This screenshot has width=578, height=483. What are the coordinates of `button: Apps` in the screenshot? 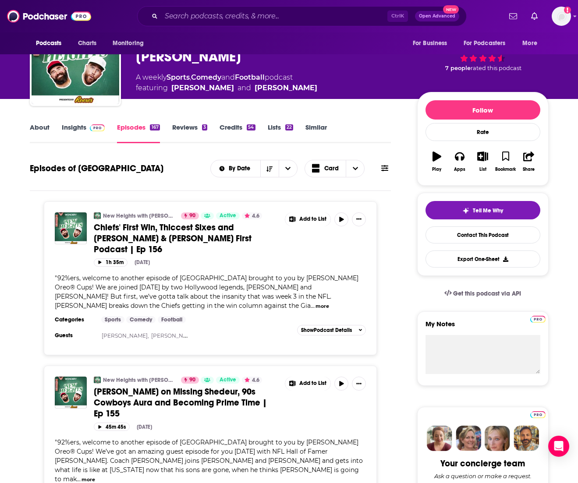 It's located at (459, 162).